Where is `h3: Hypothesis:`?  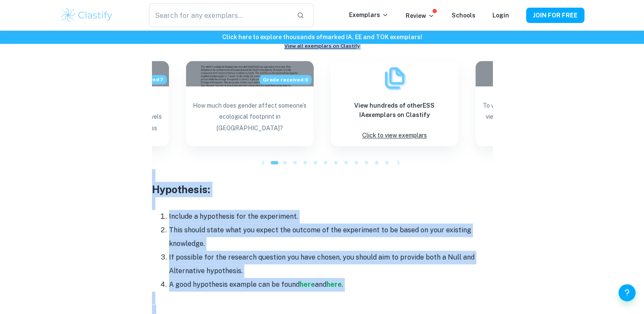
h3: Hypothesis: is located at coordinates (322, 189).